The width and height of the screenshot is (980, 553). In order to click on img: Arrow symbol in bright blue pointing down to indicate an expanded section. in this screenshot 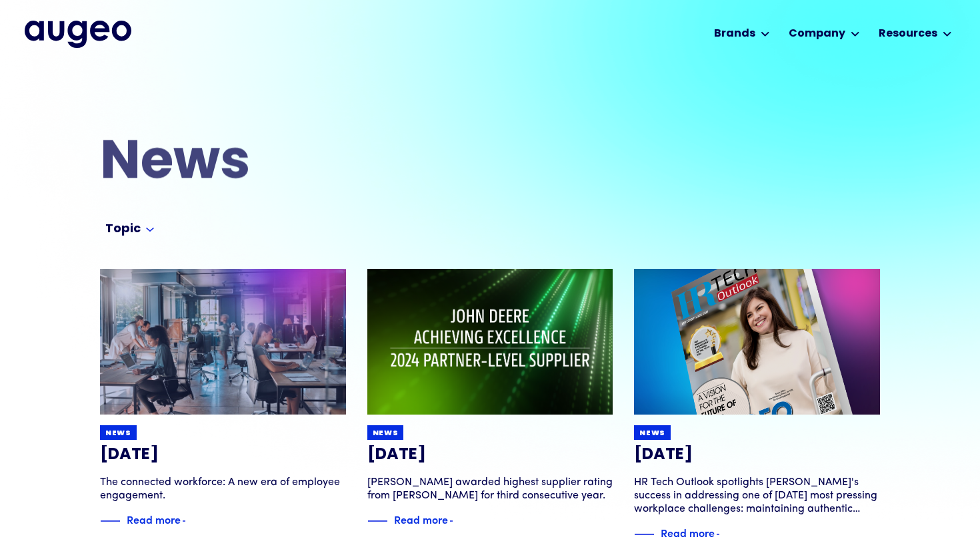, I will do `click(150, 230)`.